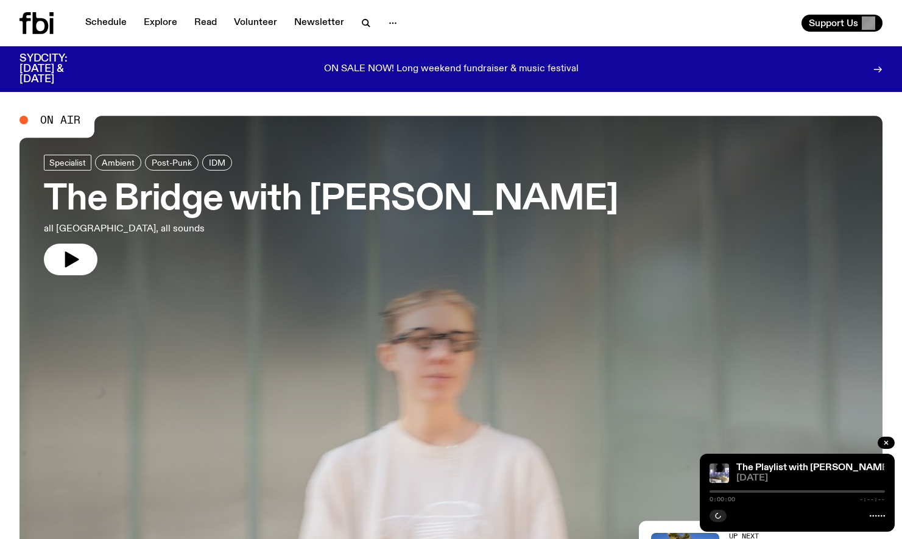 Image resolution: width=902 pixels, height=539 pixels. Describe the element at coordinates (172, 163) in the screenshot. I see `span: Post-Punk` at that location.